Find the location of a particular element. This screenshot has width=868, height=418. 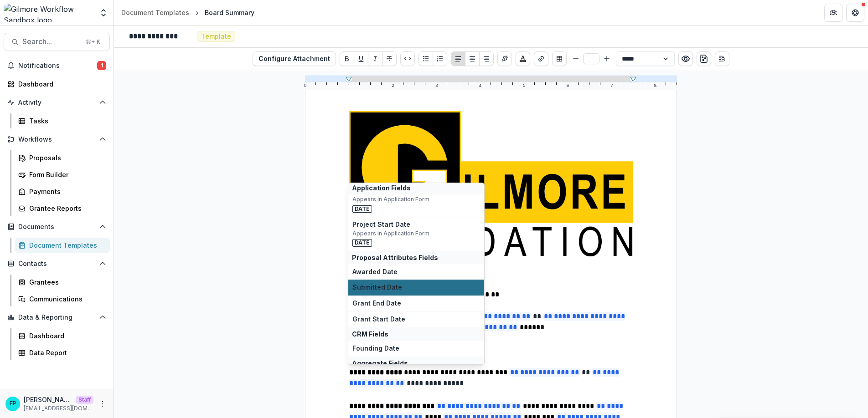

a: Data Report is located at coordinates (62, 353).